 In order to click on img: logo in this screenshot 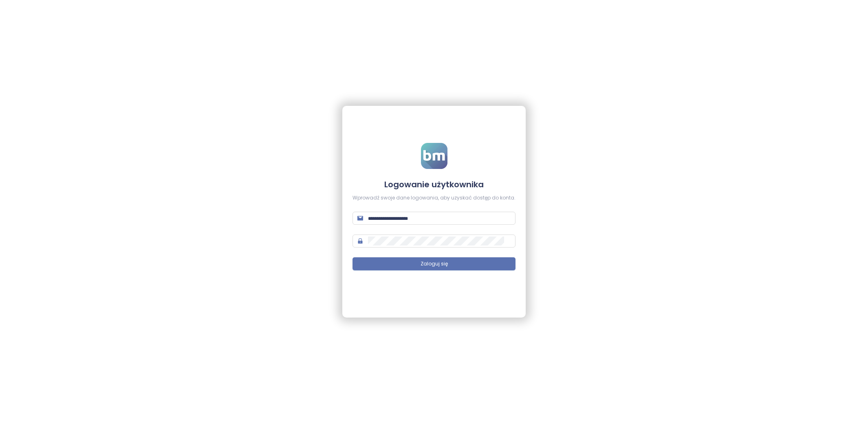, I will do `click(434, 156)`.